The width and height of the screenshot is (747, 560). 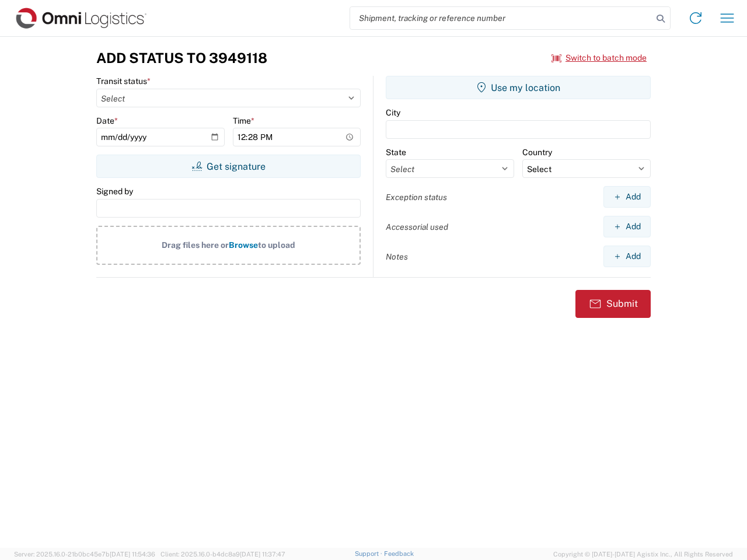 What do you see at coordinates (416, 197) in the screenshot?
I see `label: Exception status` at bounding box center [416, 197].